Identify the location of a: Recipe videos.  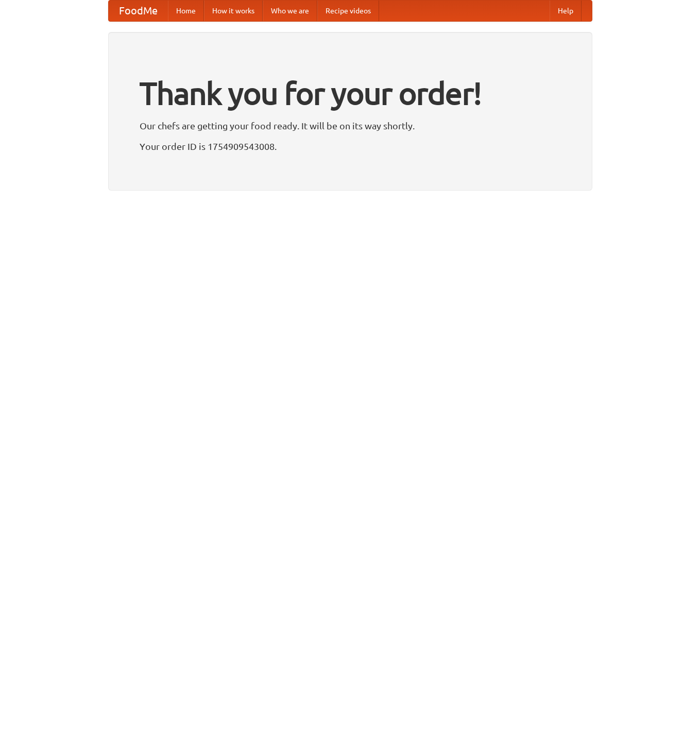
(348, 11).